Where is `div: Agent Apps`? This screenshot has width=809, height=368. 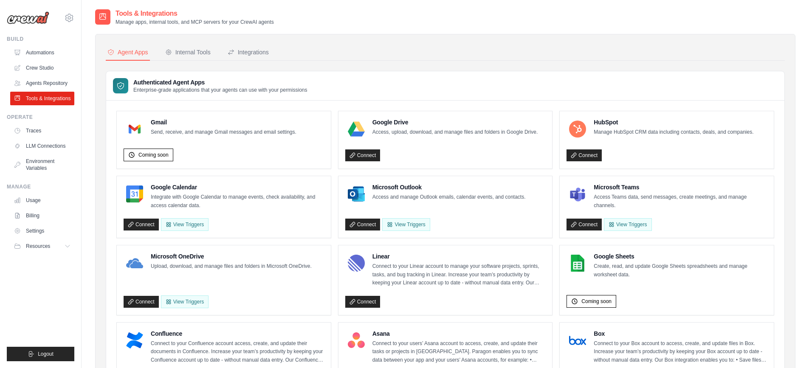
div: Agent Apps is located at coordinates (128, 52).